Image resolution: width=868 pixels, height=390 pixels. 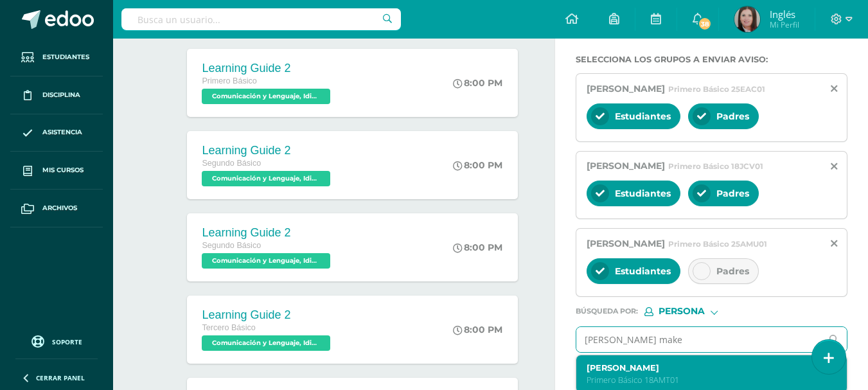 What do you see at coordinates (747, 19) in the screenshot?
I see `img: e03ec1ec303510e8e6f60bf4728ca3bf.png` at bounding box center [747, 19].